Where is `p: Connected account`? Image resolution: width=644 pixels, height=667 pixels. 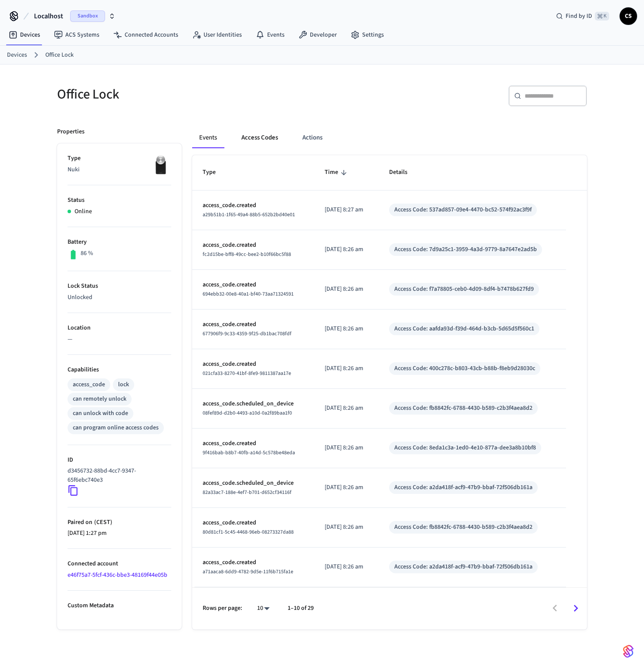
p: Connected account is located at coordinates (120, 564).